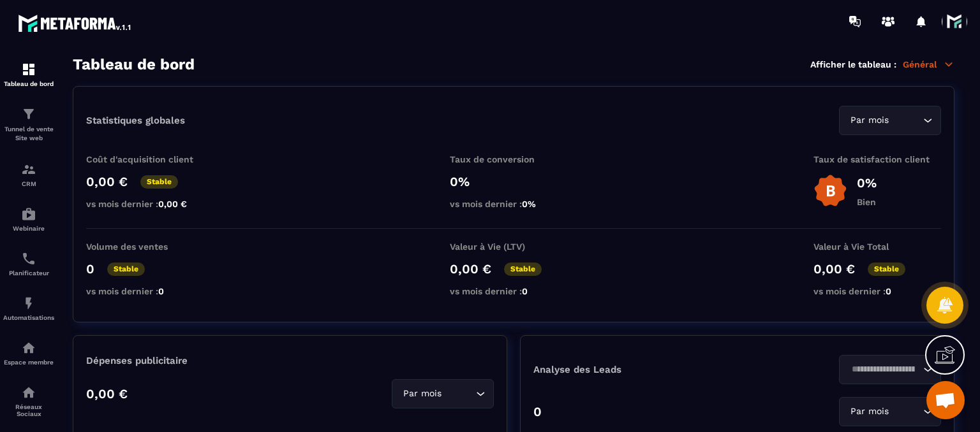 Image resolution: width=980 pixels, height=432 pixels. I want to click on p: Coût d'acquisition client, so click(150, 159).